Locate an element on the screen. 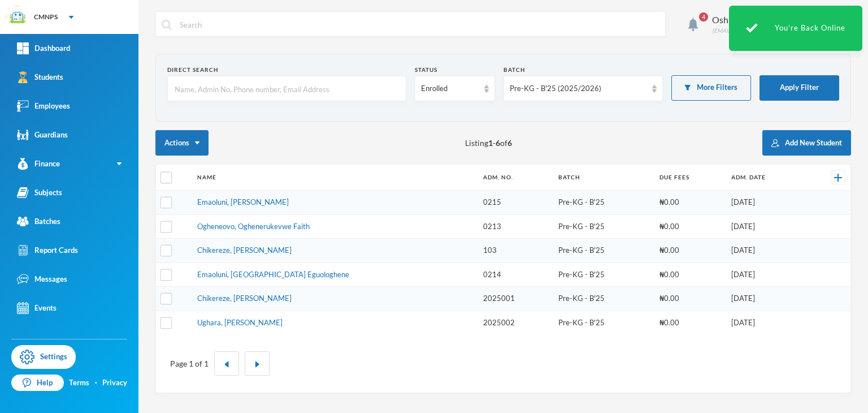 The height and width of the screenshot is (413, 868). div: Batch is located at coordinates (583, 70).